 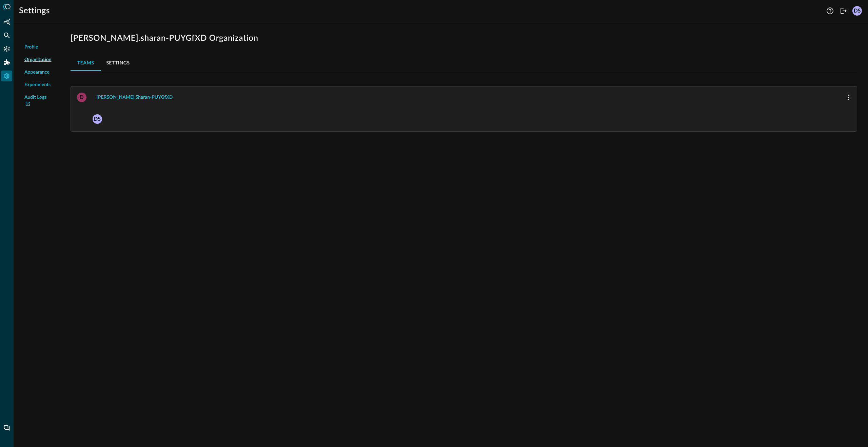 What do you see at coordinates (831, 11) in the screenshot?
I see `button: Help` at bounding box center [831, 11].